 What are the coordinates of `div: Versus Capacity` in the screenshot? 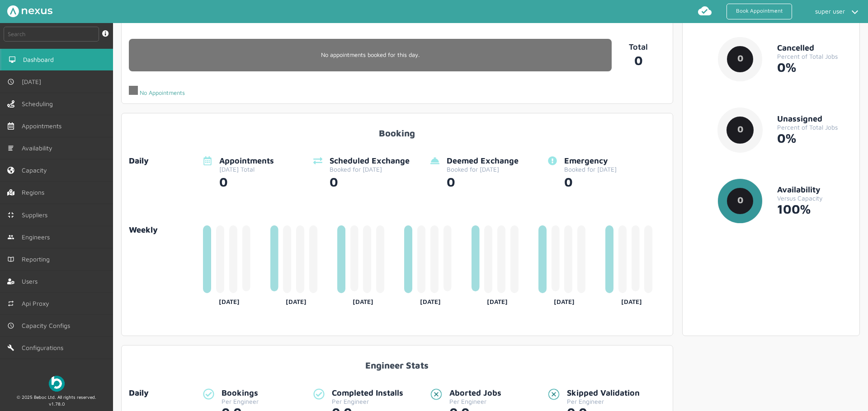 It's located at (815, 198).